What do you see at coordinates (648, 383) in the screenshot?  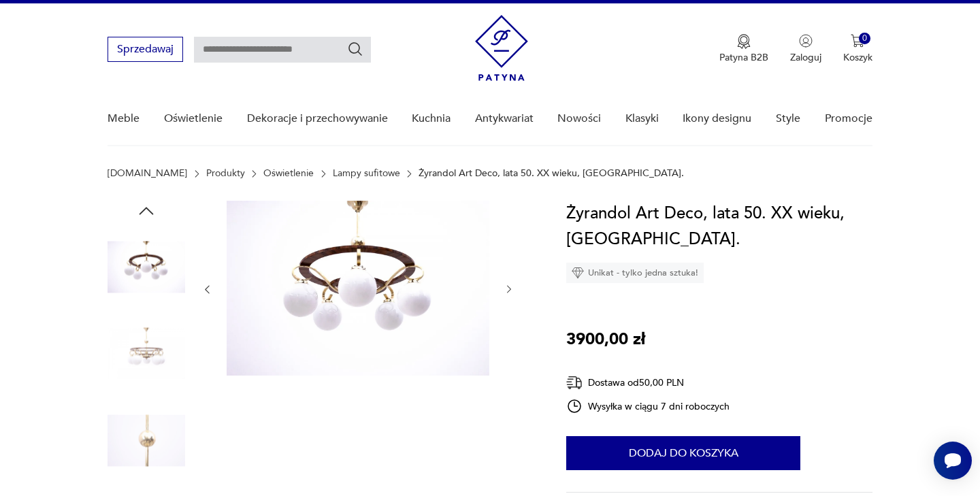 I see `div: Dostawa od 50,00 PLN` at bounding box center [648, 383].